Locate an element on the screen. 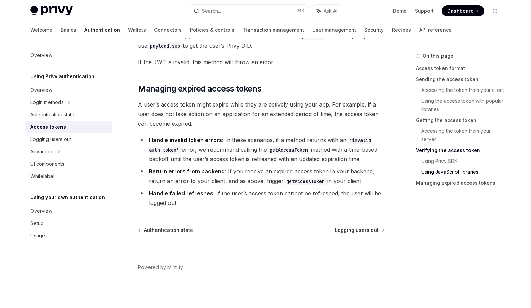  h5: Using Privy authentication is located at coordinates (62, 77).